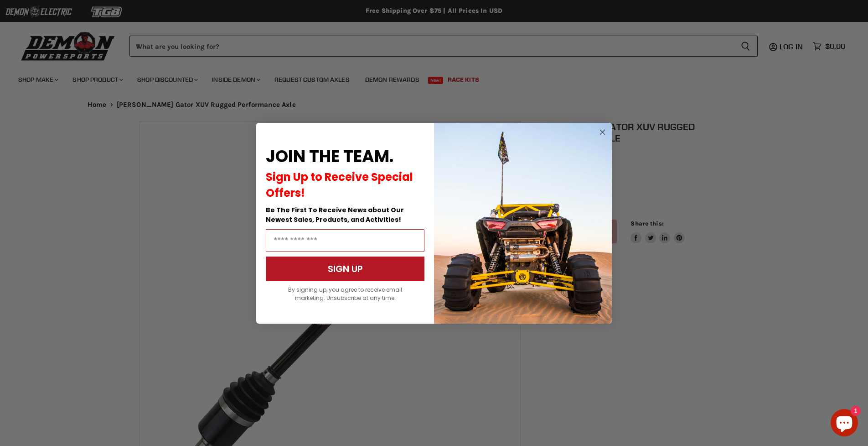 This screenshot has width=868, height=446. Describe the element at coordinates (602, 132) in the screenshot. I see `button: Close dialog` at that location.